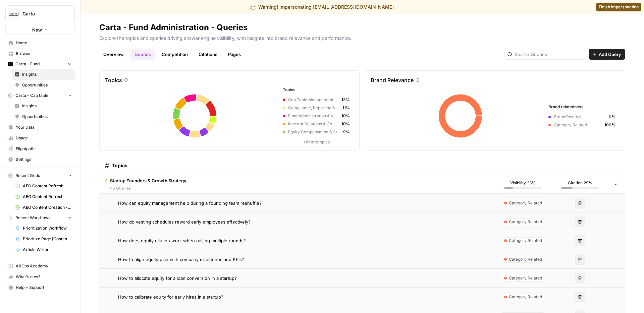 The image size is (644, 313). I want to click on span: Startup Founders & Growth Strategy, so click(148, 181).